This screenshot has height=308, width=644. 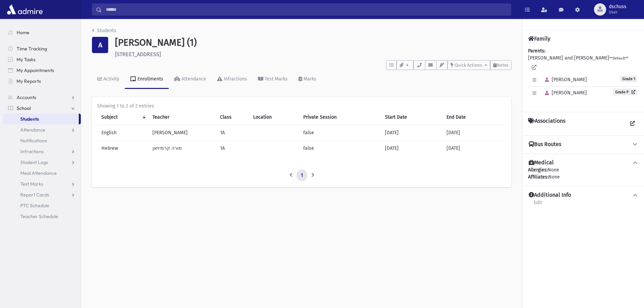 What do you see at coordinates (34, 162) in the screenshot?
I see `span: Student Logs` at bounding box center [34, 162].